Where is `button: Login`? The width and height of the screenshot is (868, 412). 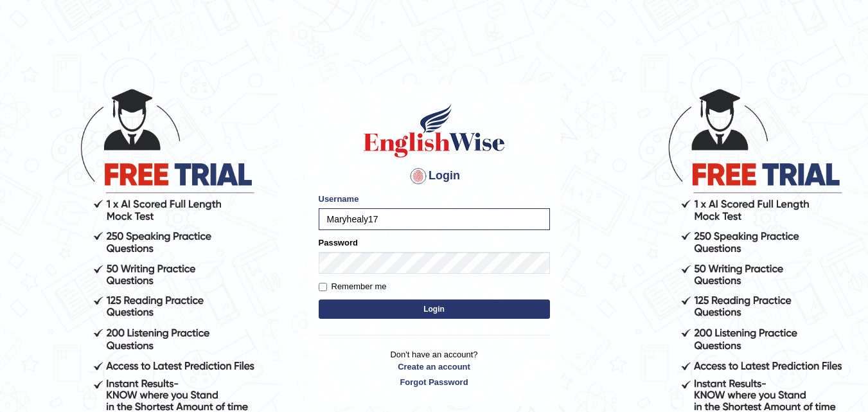
button: Login is located at coordinates (434, 309).